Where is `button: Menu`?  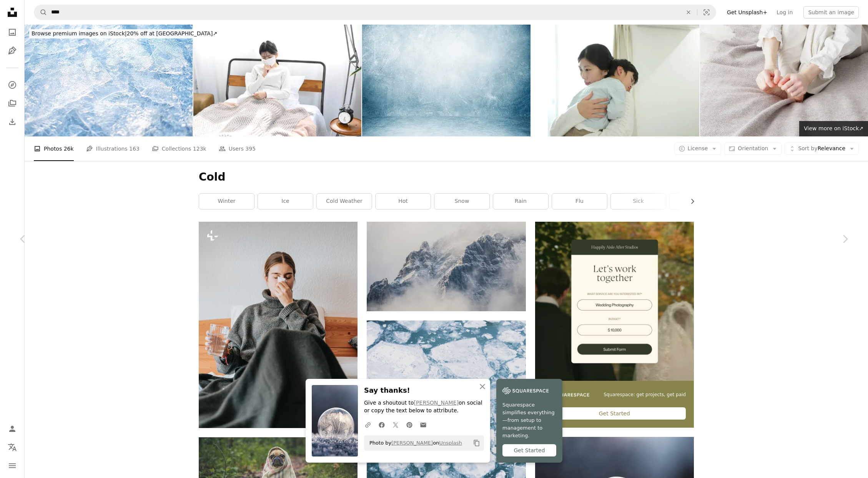
button: Menu is located at coordinates (13, 466).